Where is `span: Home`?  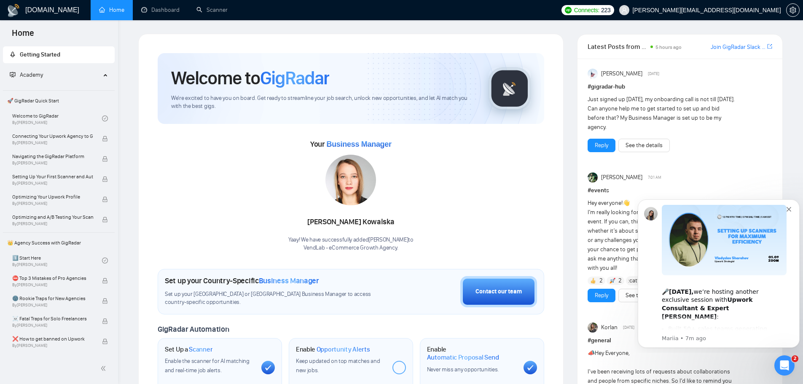
span: Home is located at coordinates (23, 36).